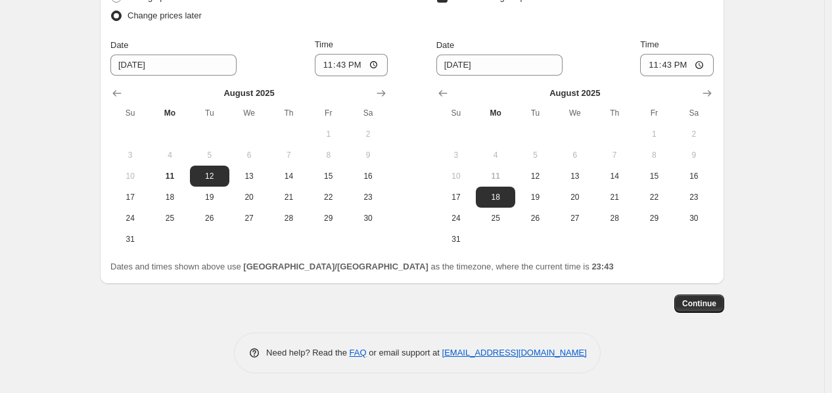 Image resolution: width=832 pixels, height=393 pixels. I want to click on th: Friday, so click(654, 113).